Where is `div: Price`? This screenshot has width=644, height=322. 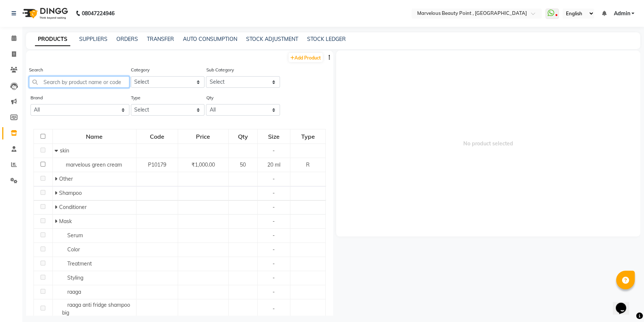 div: Price is located at coordinates (203, 136).